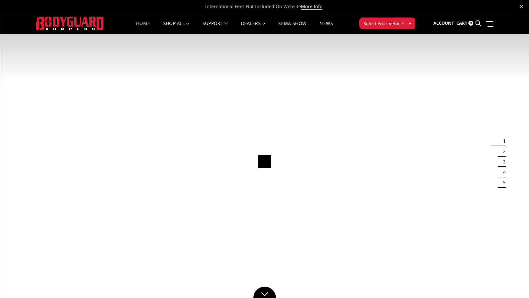  What do you see at coordinates (326, 27) in the screenshot?
I see `a: News` at bounding box center [326, 27].